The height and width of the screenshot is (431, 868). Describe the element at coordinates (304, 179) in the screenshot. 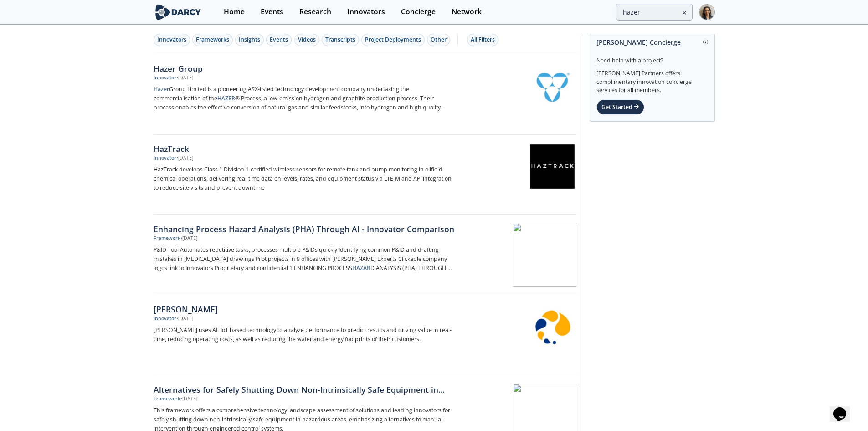

I see `p: HazTrack develops Class 1 Division 1-certified wireless sensors for remote tank and pump monitori...` at that location.